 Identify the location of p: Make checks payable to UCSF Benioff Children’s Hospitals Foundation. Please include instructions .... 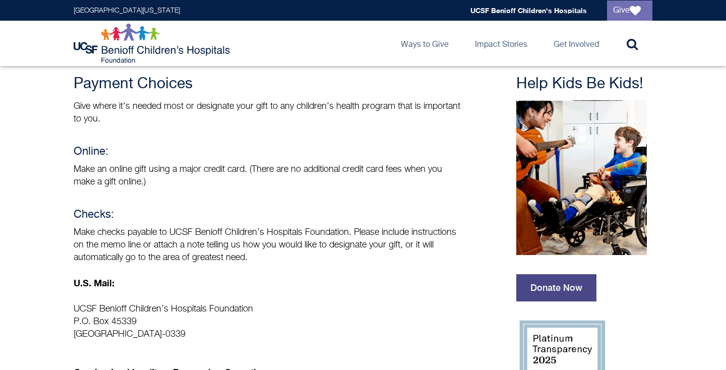
(268, 245).